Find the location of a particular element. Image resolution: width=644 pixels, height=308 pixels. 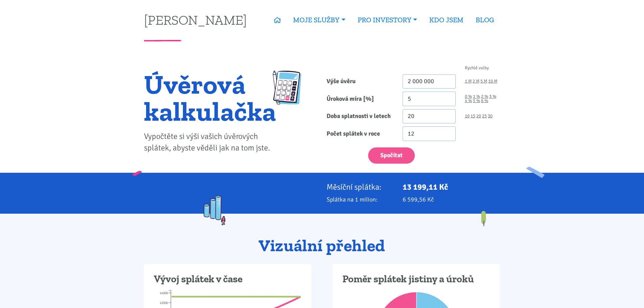

span: Rychlé volby is located at coordinates (477, 68).